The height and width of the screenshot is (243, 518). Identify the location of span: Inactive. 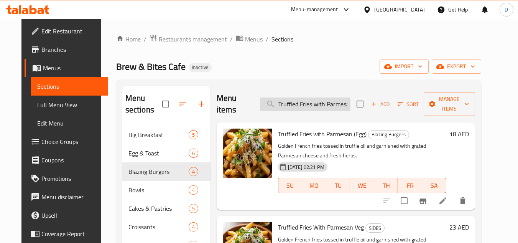
(200, 67).